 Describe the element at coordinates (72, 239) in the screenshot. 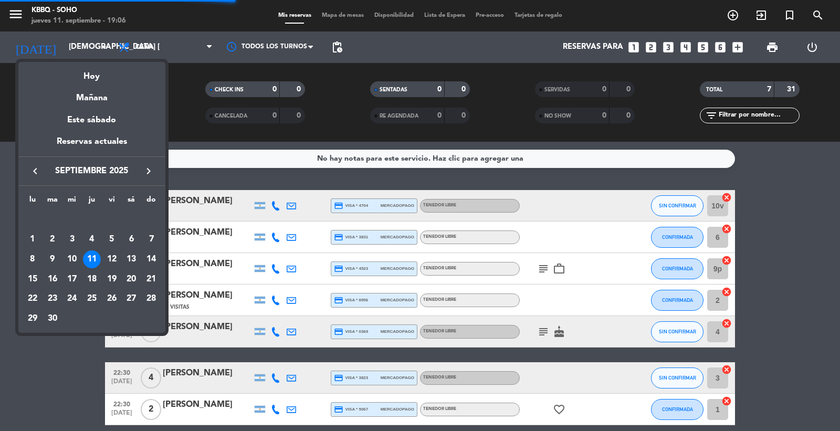

I see `div: 3` at that location.